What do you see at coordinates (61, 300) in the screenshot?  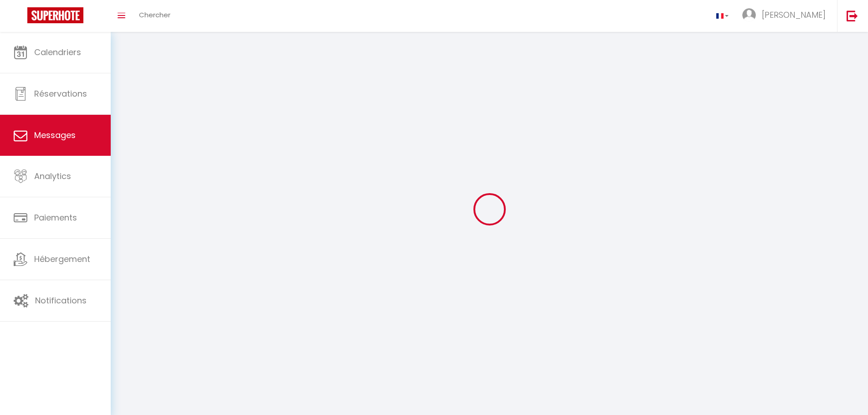 I see `span: Notifications` at bounding box center [61, 300].